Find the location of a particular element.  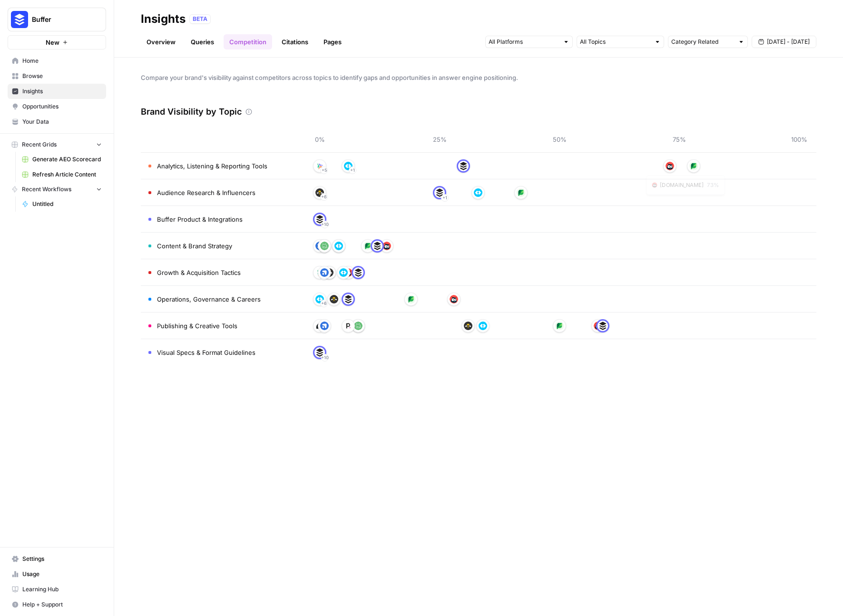

input: All Platforms is located at coordinates (524, 42).